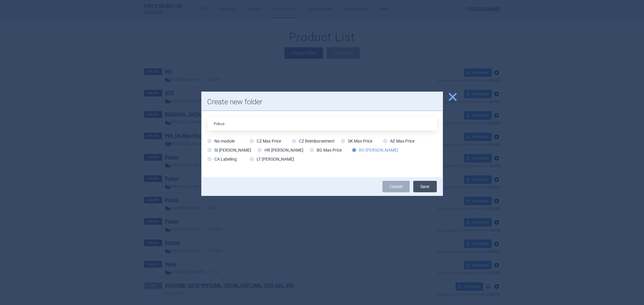  What do you see at coordinates (313, 141) in the screenshot?
I see `label: CZ Reimbursement` at bounding box center [313, 141].